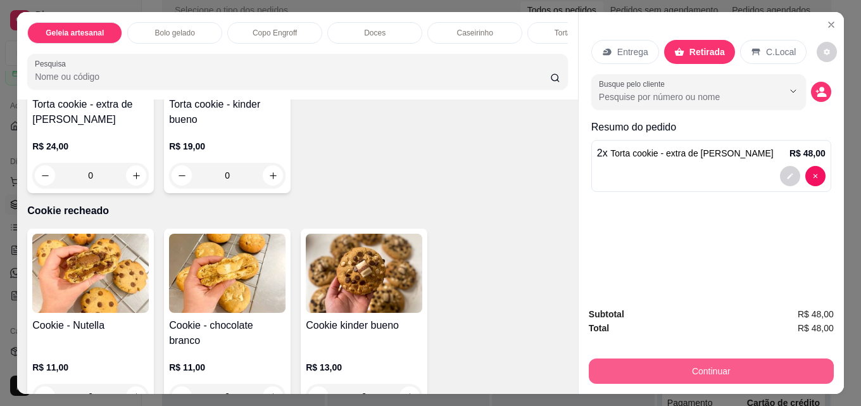 The width and height of the screenshot is (861, 406). Describe the element at coordinates (599, 328) in the screenshot. I see `strong: Total` at that location.